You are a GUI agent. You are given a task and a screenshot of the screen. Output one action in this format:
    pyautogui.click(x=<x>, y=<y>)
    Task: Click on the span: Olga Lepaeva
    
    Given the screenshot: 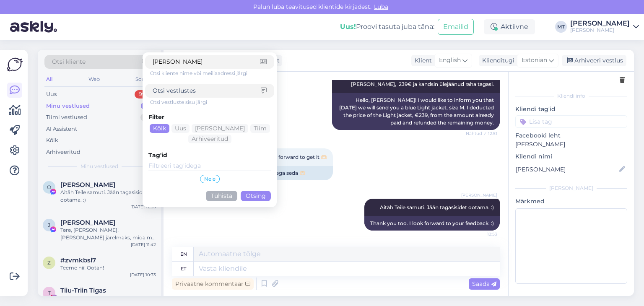 What is the action you would take?
    pyautogui.click(x=87, y=184)
    